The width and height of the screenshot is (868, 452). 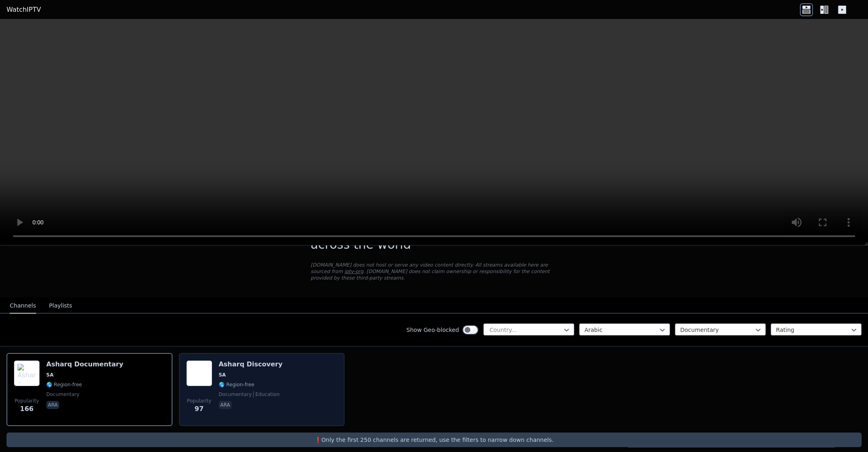 What do you see at coordinates (199, 409) in the screenshot?
I see `span: 97` at bounding box center [199, 409].